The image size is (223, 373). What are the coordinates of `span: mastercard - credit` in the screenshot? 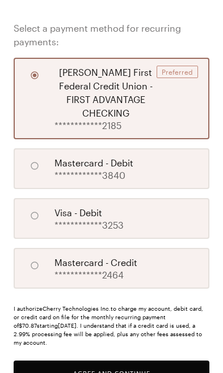 It's located at (96, 263).